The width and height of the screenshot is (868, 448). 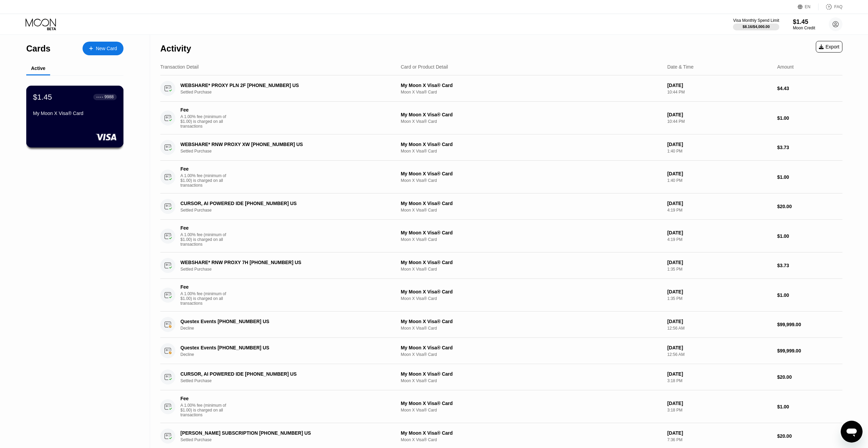 What do you see at coordinates (804, 24) in the screenshot?
I see `div: $1.45Moon Credit` at bounding box center [804, 24].